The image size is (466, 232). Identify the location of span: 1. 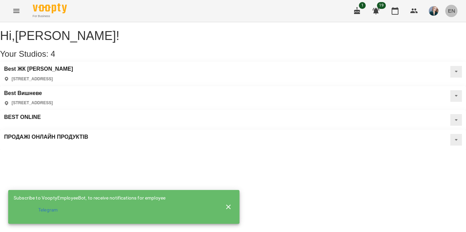
(363, 5).